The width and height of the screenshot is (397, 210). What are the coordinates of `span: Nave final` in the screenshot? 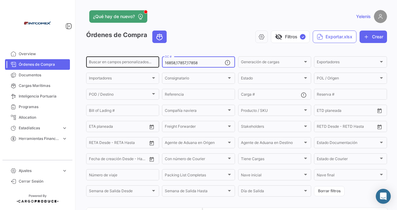 It's located at (348, 176).